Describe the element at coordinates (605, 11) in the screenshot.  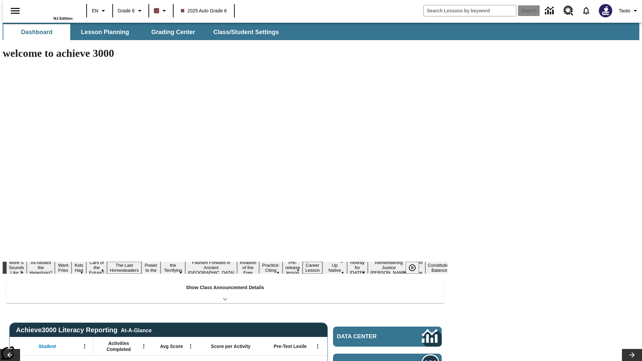
I see `img: Avatar` at that location.